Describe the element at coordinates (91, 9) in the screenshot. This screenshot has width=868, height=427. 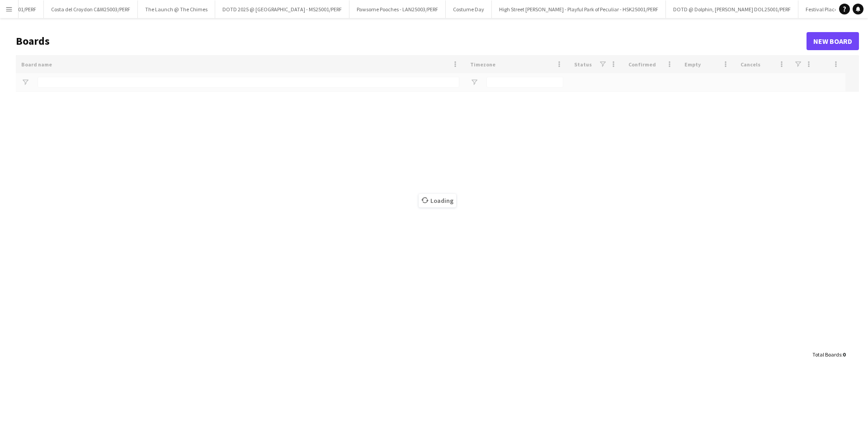
I see `button: Costa del Croydon C&W25003/PERF` at that location.